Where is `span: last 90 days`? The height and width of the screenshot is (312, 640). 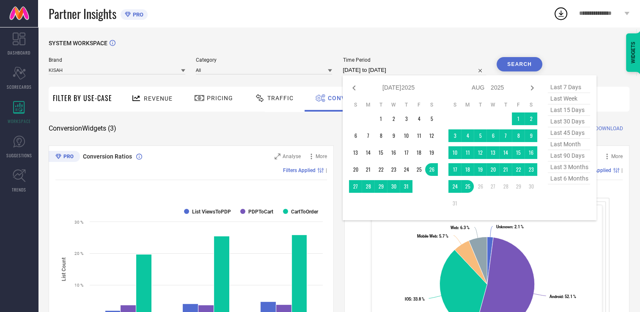
span: last 90 days is located at coordinates (569, 156).